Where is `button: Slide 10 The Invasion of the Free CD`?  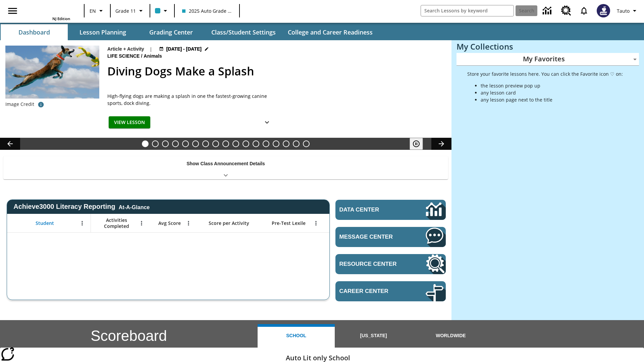 button: Slide 10 The Invasion of the Free CD is located at coordinates (236, 144).